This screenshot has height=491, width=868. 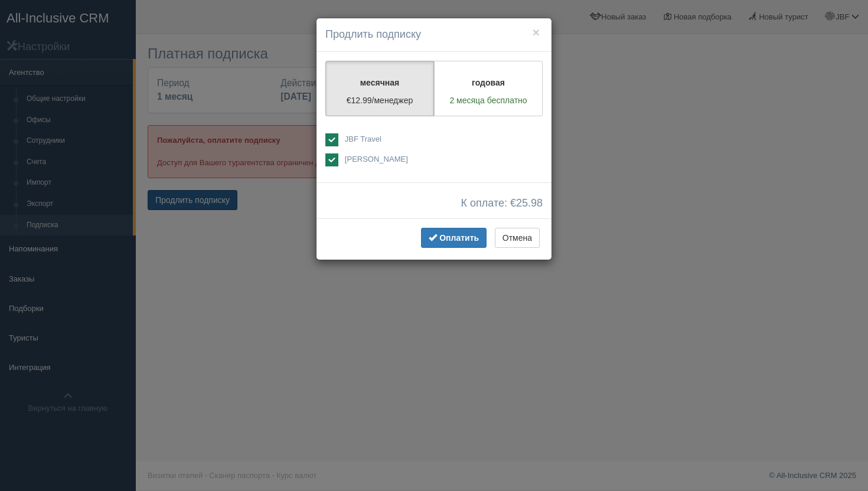 What do you see at coordinates (529, 203) in the screenshot?
I see `span: 25.98` at bounding box center [529, 203].